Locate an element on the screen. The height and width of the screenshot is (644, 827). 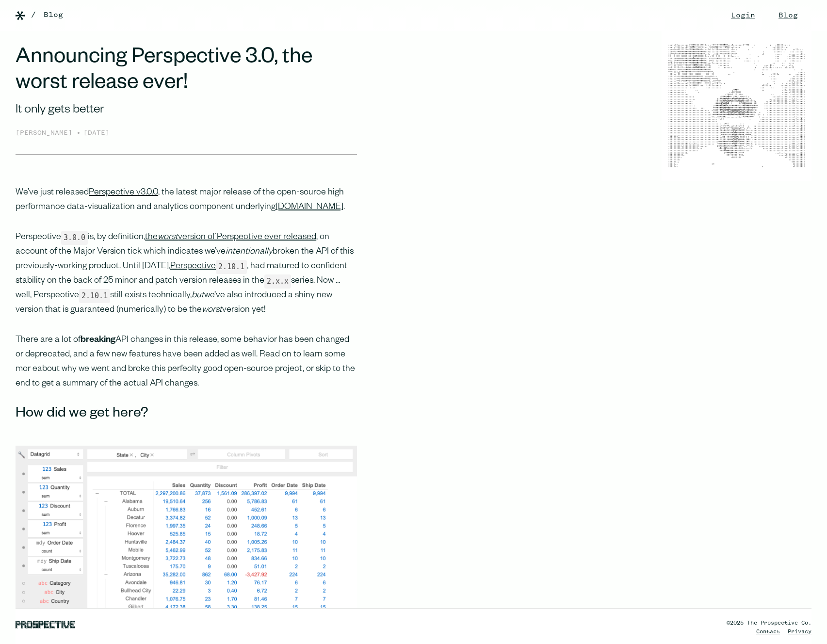
em: but is located at coordinates (198, 296).